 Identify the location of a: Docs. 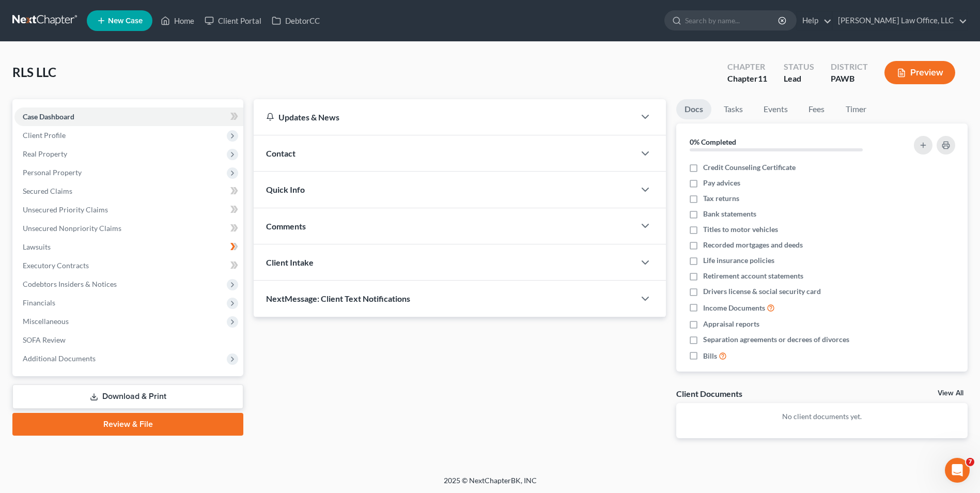
(694, 109).